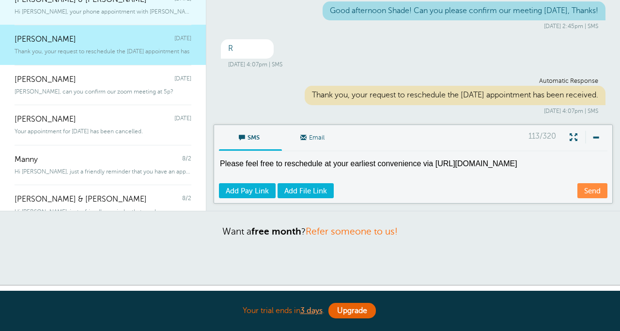  I want to click on strong: free month, so click(276, 231).